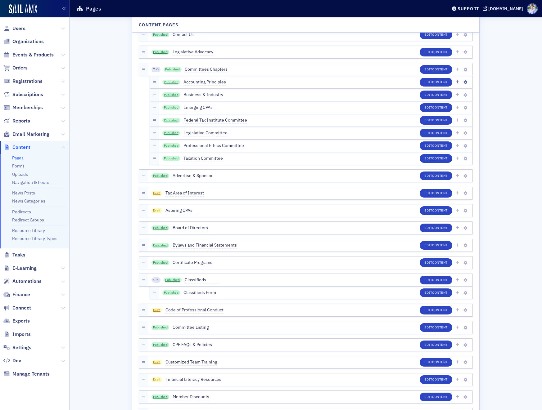 This screenshot has height=410, width=542. What do you see at coordinates (31, 374) in the screenshot?
I see `span: Manage Tenants` at bounding box center [31, 374].